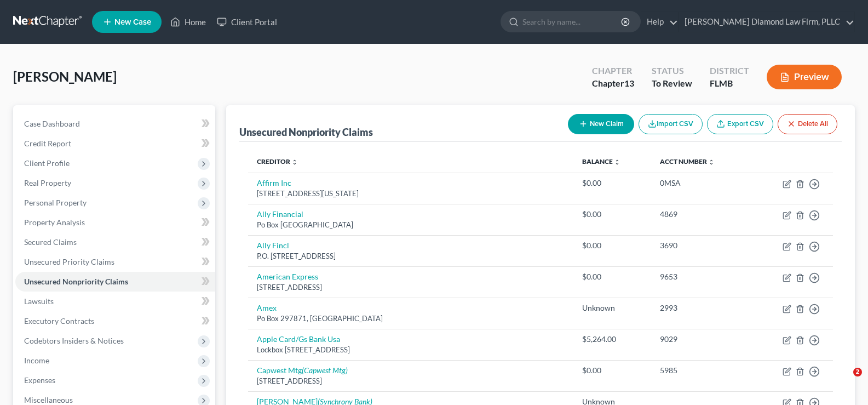 The image size is (868, 405). Describe the element at coordinates (701, 370) in the screenshot. I see `div: 5985` at that location.